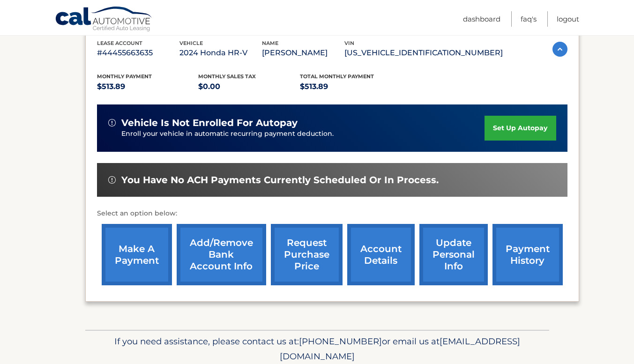 This screenshot has height=364, width=634. Describe the element at coordinates (520, 128) in the screenshot. I see `a: set up autopay` at that location.